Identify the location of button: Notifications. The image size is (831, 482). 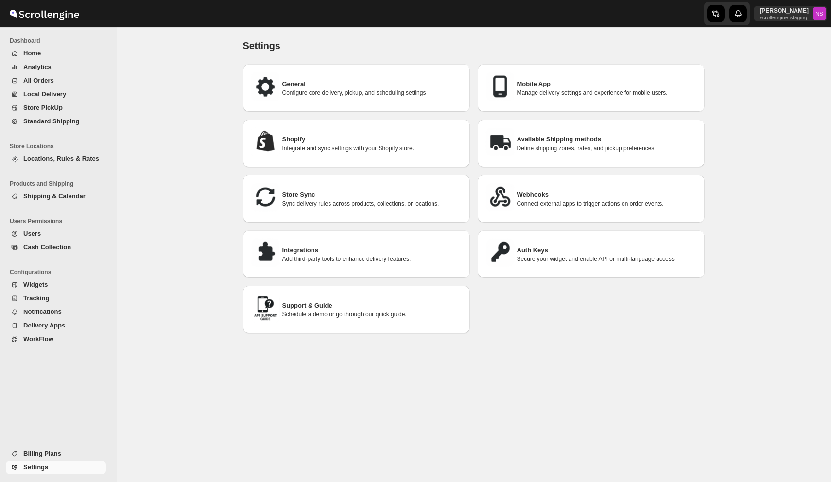
(56, 312).